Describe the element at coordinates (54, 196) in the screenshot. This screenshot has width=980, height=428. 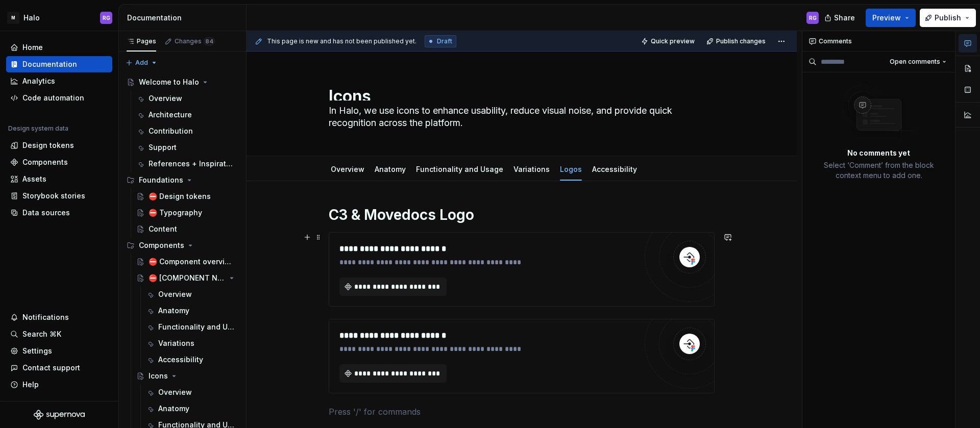
I see `div: Storybook stories` at that location.